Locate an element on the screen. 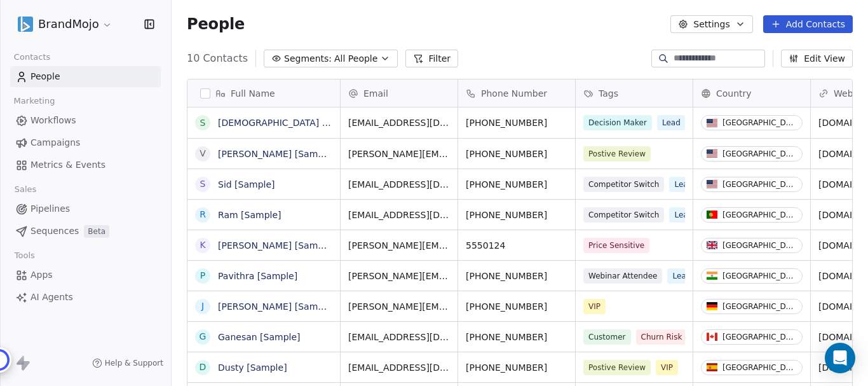  span: Sequences is located at coordinates (55, 231).